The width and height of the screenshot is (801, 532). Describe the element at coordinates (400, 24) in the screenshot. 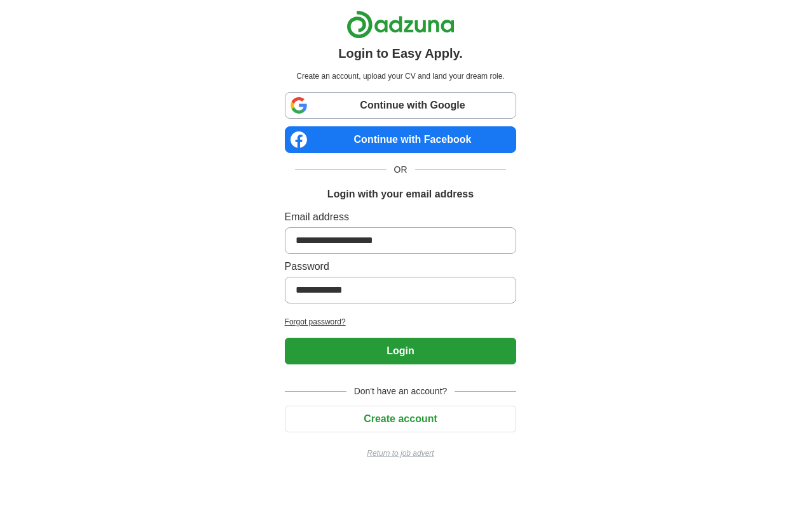

I see `img: Adzuna logo` at that location.